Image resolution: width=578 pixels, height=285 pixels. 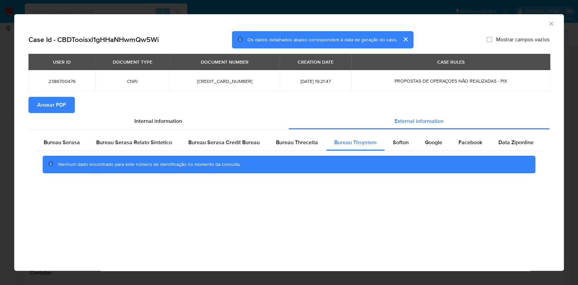 I want to click on div: DOCUMENT NUMBER, so click(x=224, y=62).